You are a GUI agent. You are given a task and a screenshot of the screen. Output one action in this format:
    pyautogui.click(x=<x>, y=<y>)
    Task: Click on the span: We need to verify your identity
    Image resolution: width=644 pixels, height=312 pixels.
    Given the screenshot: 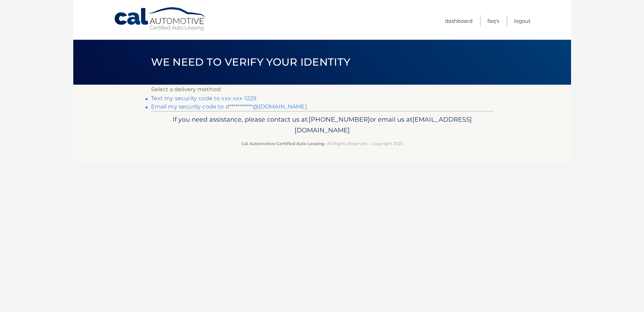 What is the action you would take?
    pyautogui.click(x=251, y=62)
    